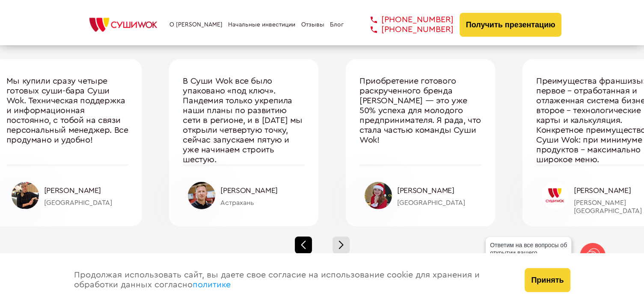 The width and height of the screenshot is (644, 307). Describe the element at coordinates (510, 25) in the screenshot. I see `button: Получить презентацию` at that location.